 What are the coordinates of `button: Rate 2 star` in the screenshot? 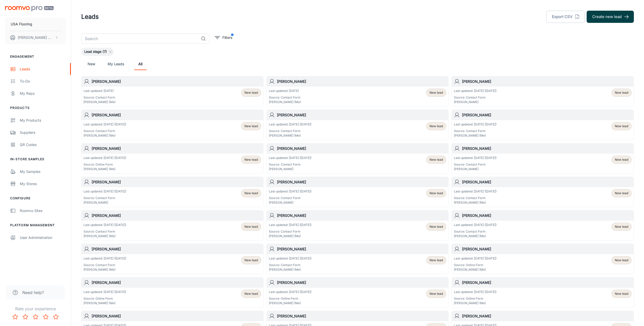 It's located at (26, 317).